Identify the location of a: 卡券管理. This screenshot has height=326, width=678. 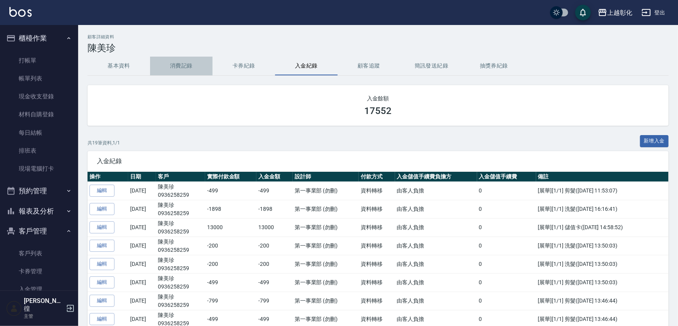
(39, 271).